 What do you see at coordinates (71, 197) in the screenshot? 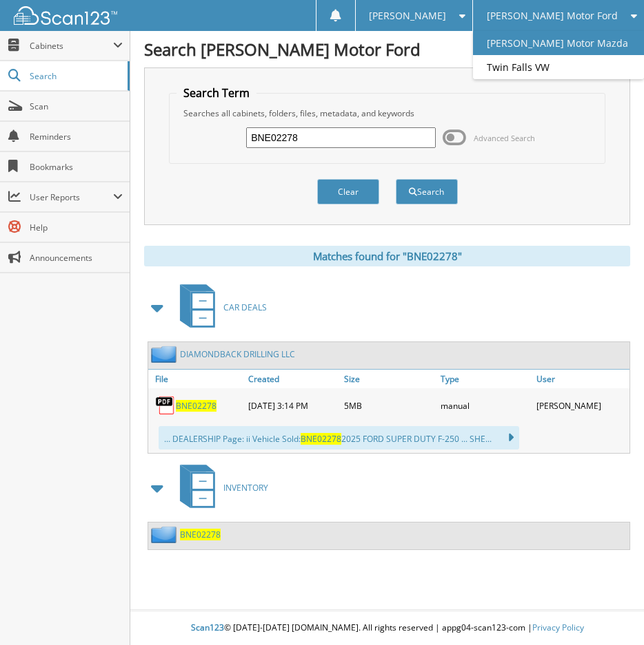
I see `span: User Reports` at bounding box center [71, 197].